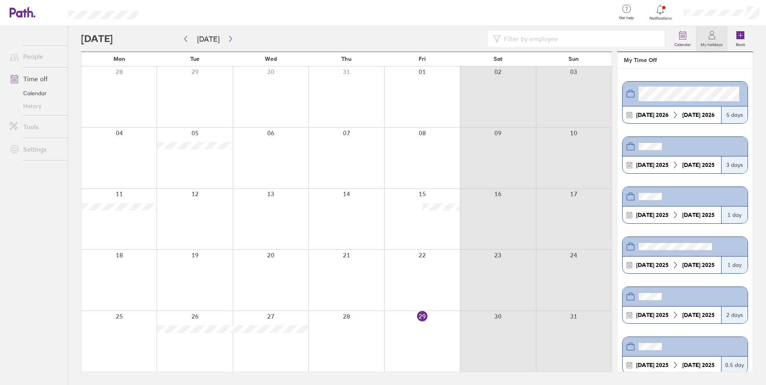 This screenshot has width=766, height=385. What do you see at coordinates (35, 56) in the screenshot?
I see `a: People` at bounding box center [35, 56].